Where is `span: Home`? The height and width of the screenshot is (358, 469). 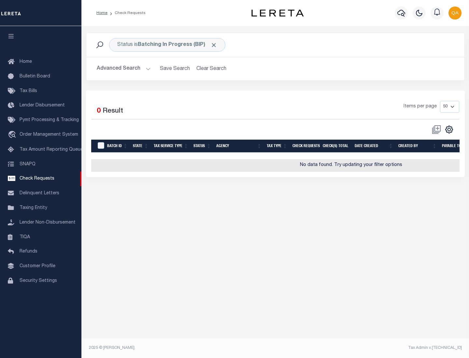 span: Home is located at coordinates (26, 62).